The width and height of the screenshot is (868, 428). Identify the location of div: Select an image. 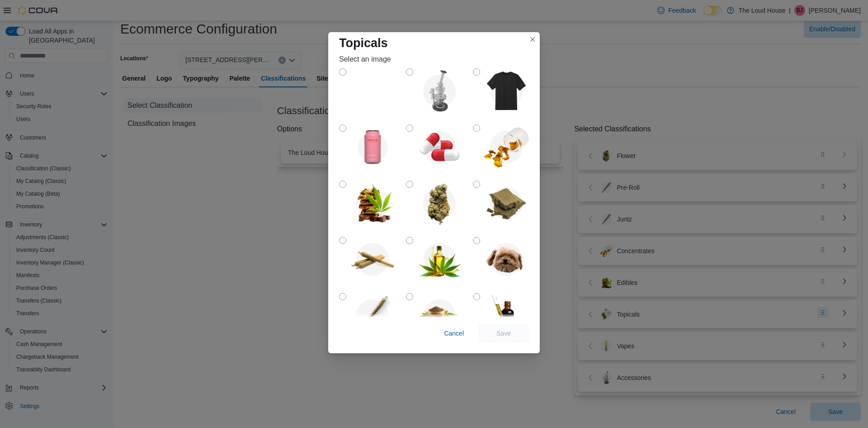
(434, 59).